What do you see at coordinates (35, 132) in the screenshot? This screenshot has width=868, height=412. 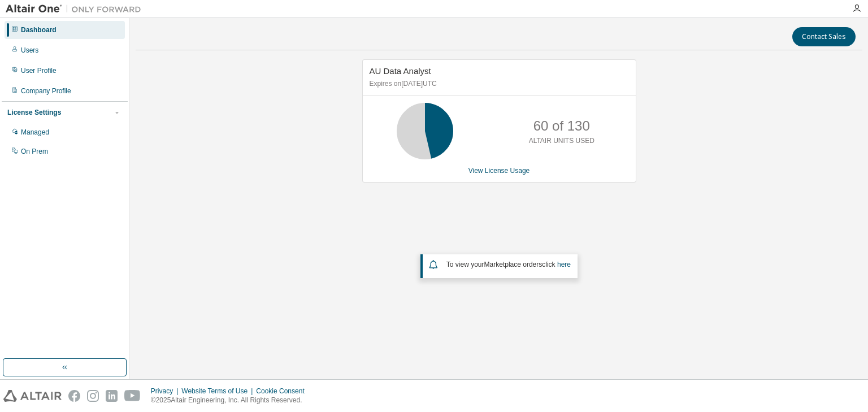 I see `div: Managed` at bounding box center [35, 132].